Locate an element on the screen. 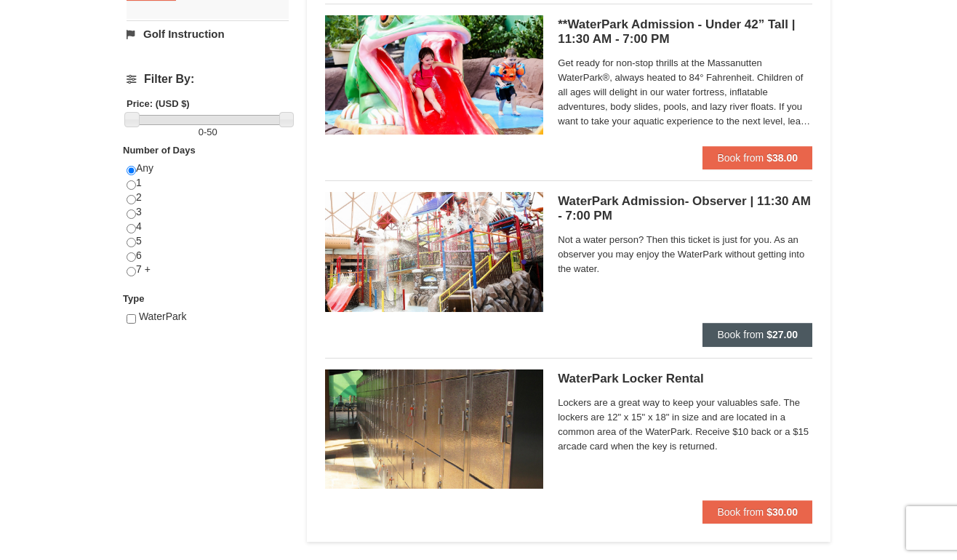  span: 0 is located at coordinates (201, 132).